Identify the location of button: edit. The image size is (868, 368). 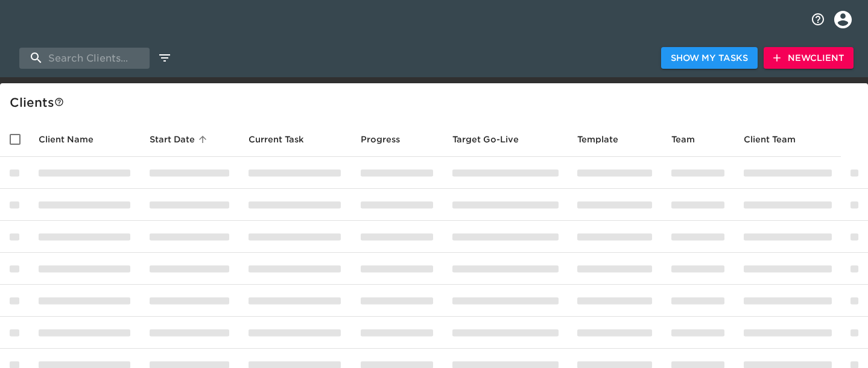
(165, 58).